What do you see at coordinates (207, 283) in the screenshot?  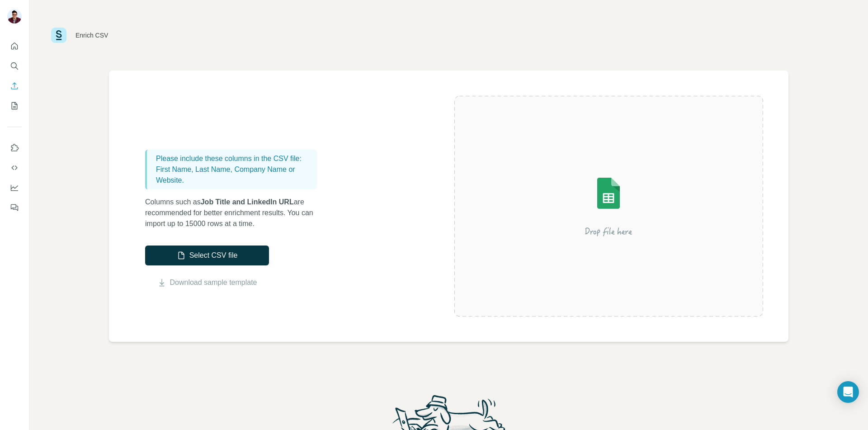 I see `button: Download sample template` at bounding box center [207, 283].